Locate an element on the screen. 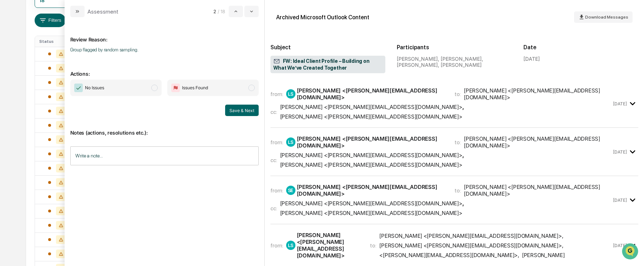  div: We're available if you need us! is located at coordinates (57, 65).